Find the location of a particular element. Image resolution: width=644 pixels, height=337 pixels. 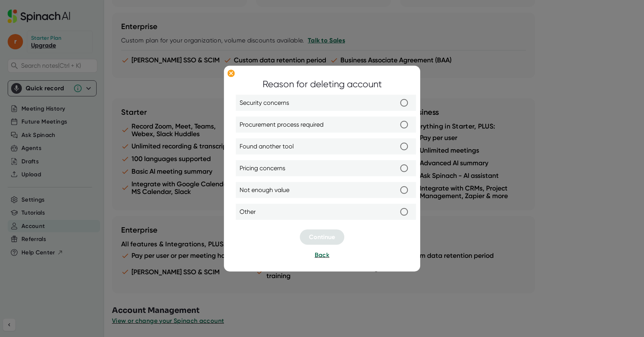

button: Continue is located at coordinates (322, 237).